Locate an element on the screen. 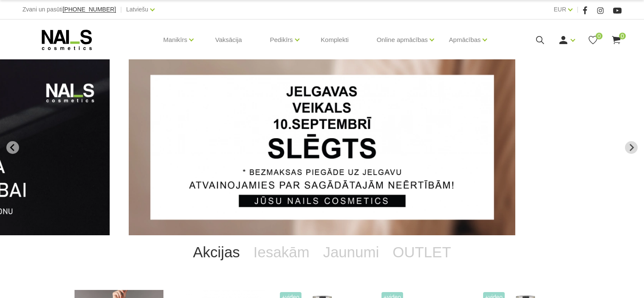 Image resolution: width=644 pixels, height=298 pixels. a: Pedikīrs is located at coordinates (281, 40).